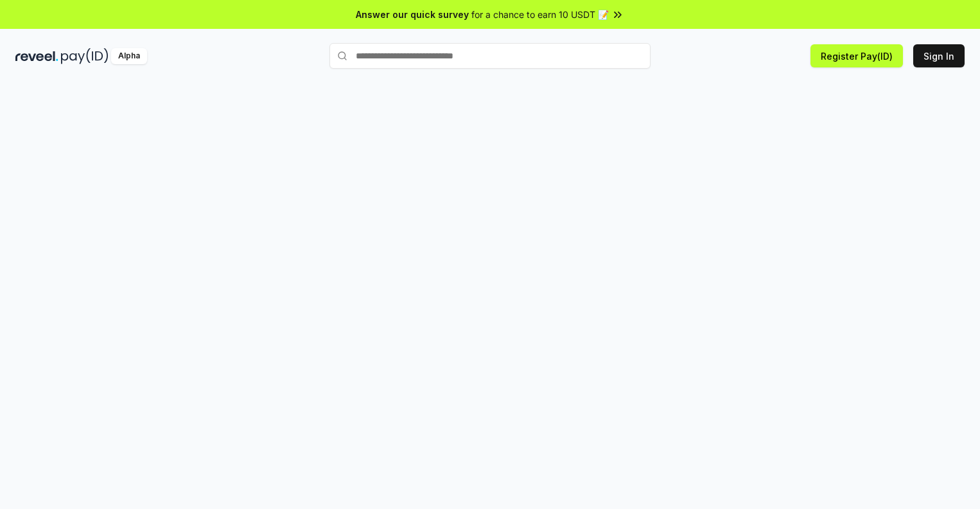  I want to click on img: pay_id, so click(85, 56).